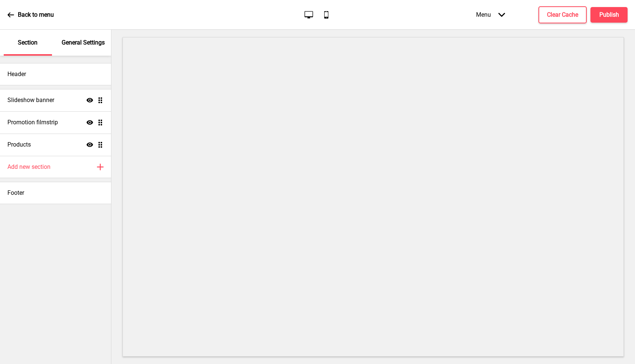 This screenshot has height=364, width=635. I want to click on p: Section, so click(27, 43).